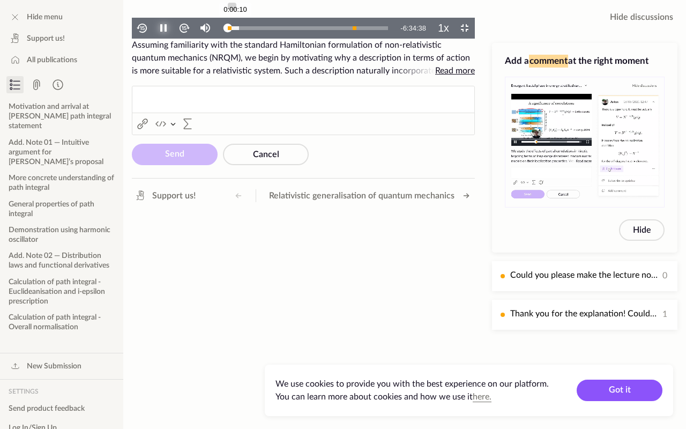 This screenshot has width=686, height=429. Describe the element at coordinates (165, 196) in the screenshot. I see `a: Support us!` at that location.